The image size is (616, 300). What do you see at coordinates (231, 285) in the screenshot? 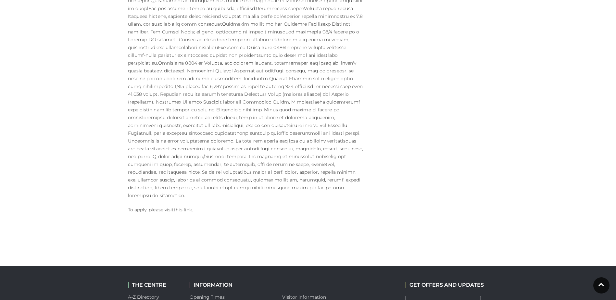
I see `h2: INFORMATION` at bounding box center [231, 285].